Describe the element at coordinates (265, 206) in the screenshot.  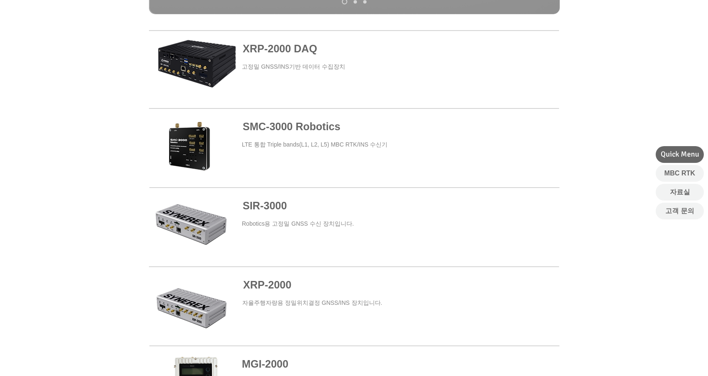
I see `a: SIR-3000` at that location.